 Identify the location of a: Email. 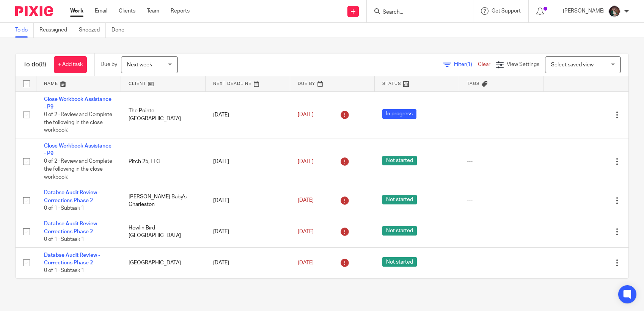
(101, 11).